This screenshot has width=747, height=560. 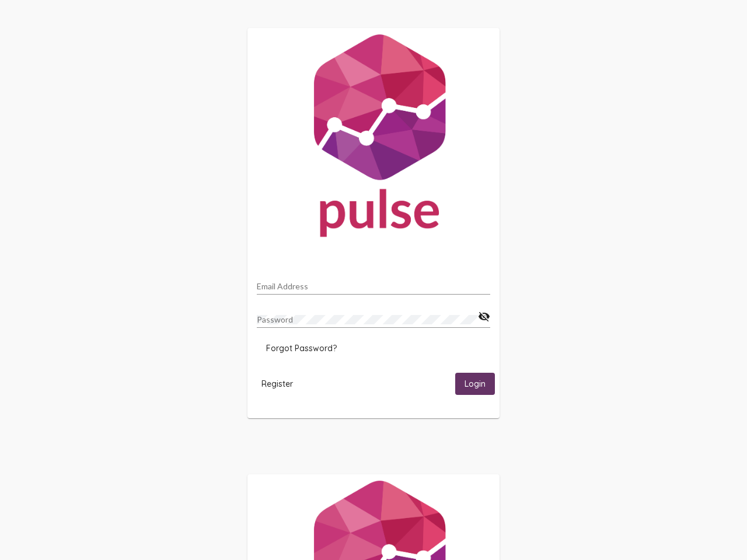 I want to click on span: Forgot Password?, so click(x=301, y=348).